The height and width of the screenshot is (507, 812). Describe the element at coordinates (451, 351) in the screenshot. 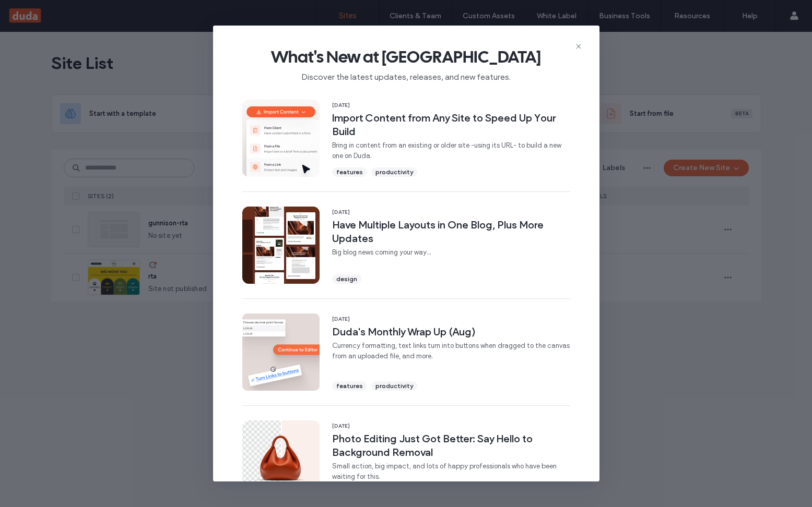

I see `span: Currency formatting, text links turn into buttons when dragged to the canvas from an uploaded fil...` at that location.